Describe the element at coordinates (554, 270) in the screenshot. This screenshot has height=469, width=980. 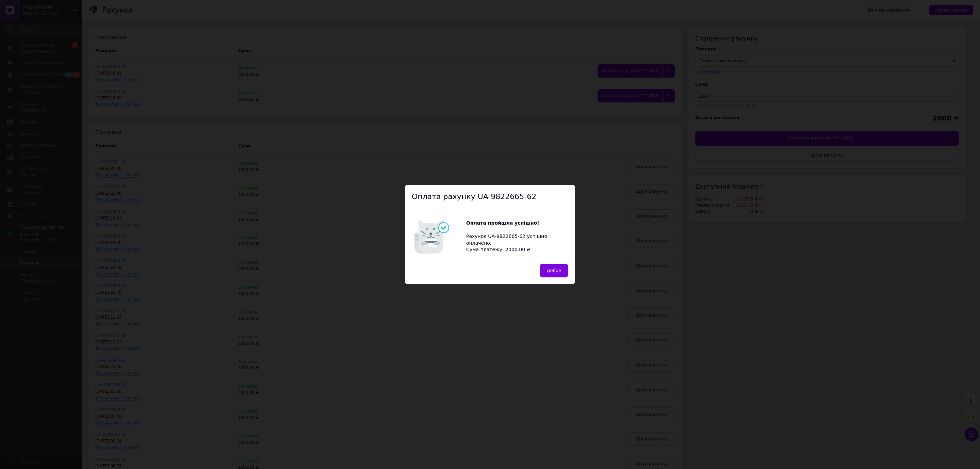
I see `button: Добре` at that location.